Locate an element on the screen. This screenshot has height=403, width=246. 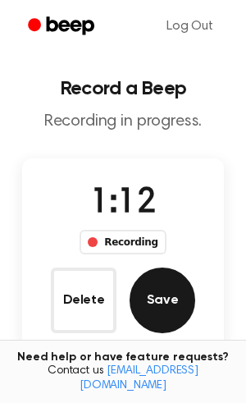
h1: Record a Beep is located at coordinates (123, 89).